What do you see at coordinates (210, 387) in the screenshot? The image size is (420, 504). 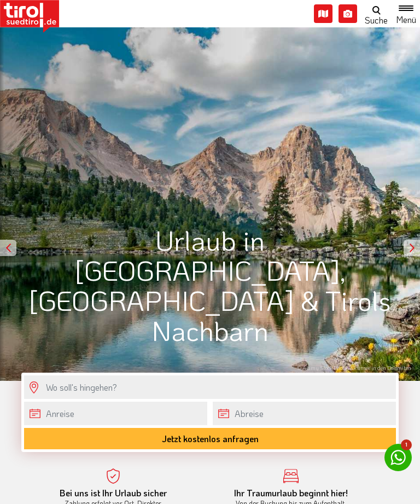 I see `input: Wo soll's hingehen?` at bounding box center [210, 387].